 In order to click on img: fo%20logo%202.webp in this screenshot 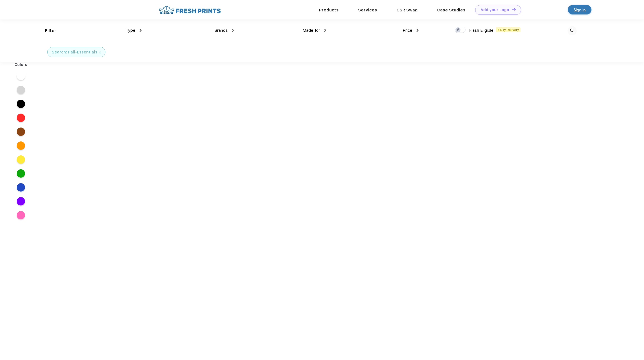, I will do `click(189, 10)`.